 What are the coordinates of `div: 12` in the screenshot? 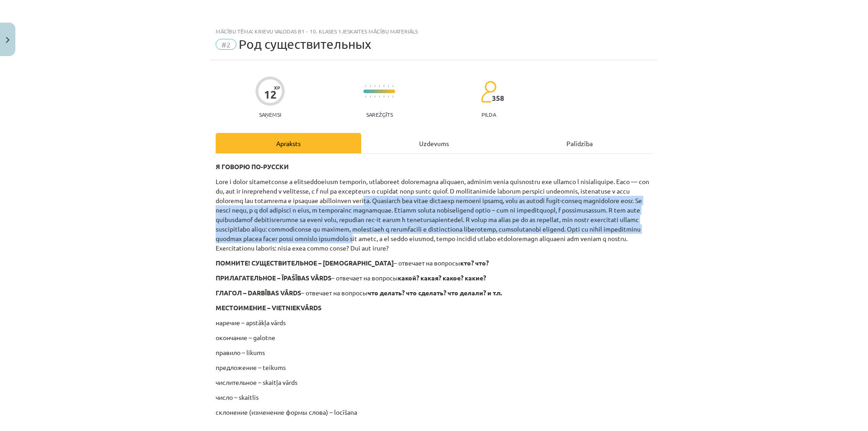 It's located at (270, 94).